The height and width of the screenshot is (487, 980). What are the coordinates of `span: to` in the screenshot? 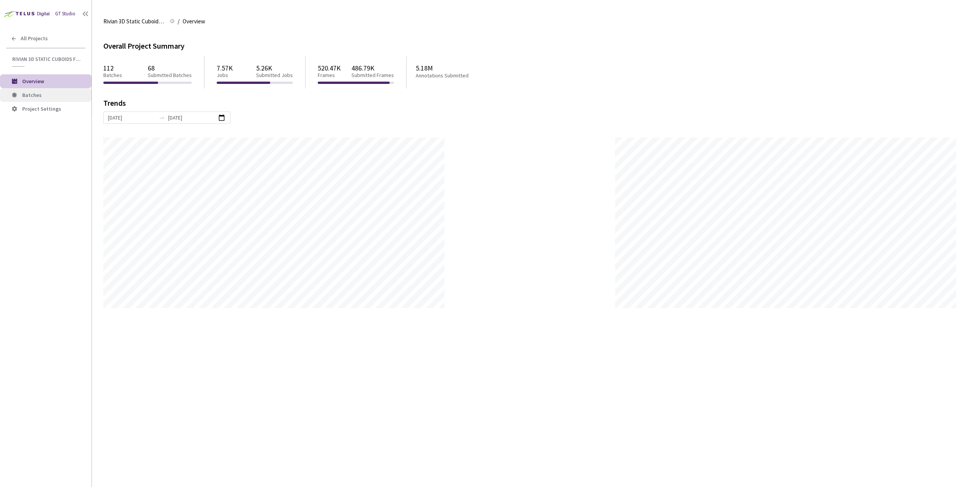 It's located at (162, 117).